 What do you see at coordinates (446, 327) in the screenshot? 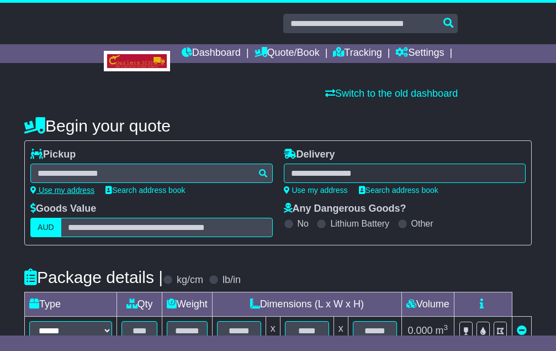
I see `sup: 3` at bounding box center [446, 327].